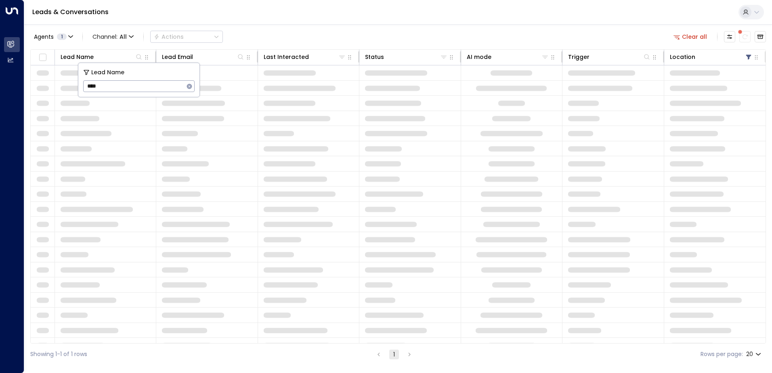 The height and width of the screenshot is (373, 772). What do you see at coordinates (70, 12) in the screenshot?
I see `a: Leads & Conversations` at bounding box center [70, 12].